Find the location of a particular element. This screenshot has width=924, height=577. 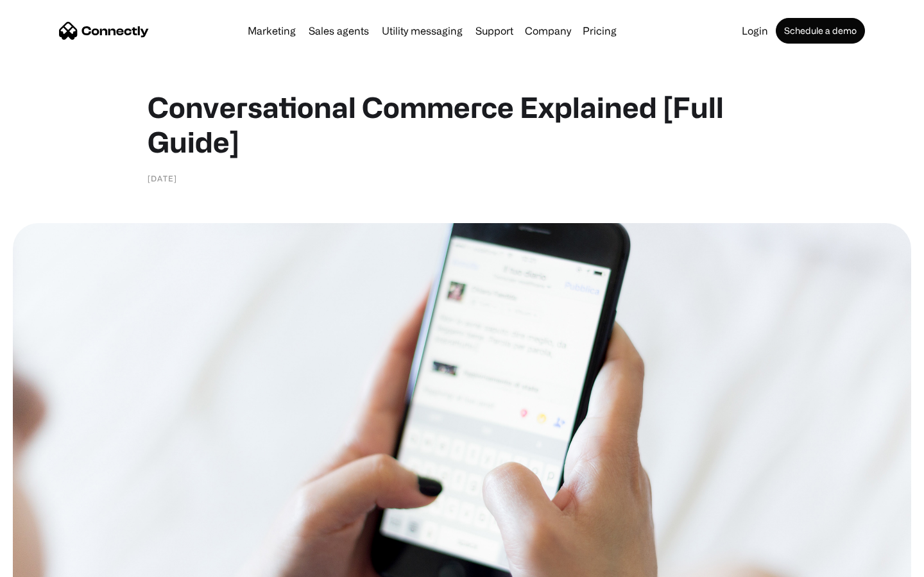

a: Pricing is located at coordinates (599, 31).